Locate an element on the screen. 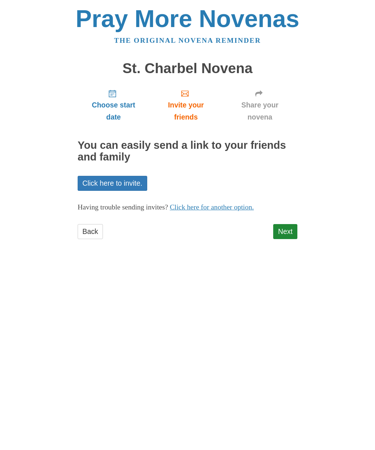 The image size is (375, 450). a: Share your novena is located at coordinates (259, 105).